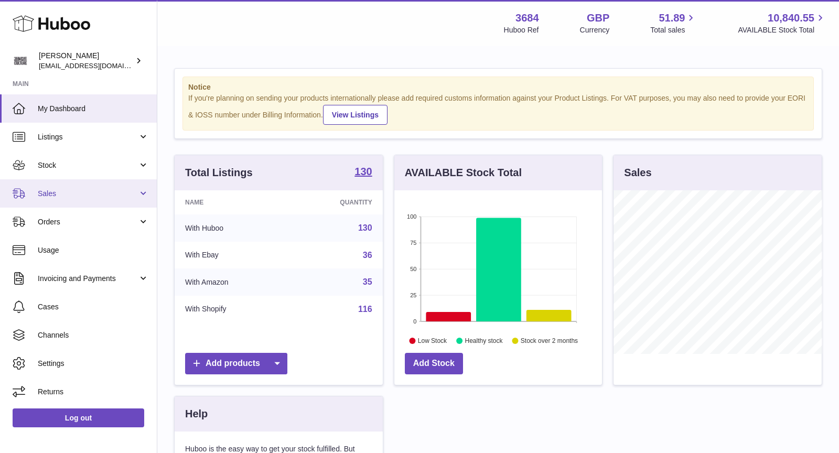 This screenshot has height=453, width=839. Describe the element at coordinates (196, 414) in the screenshot. I see `h3: Help` at that location.